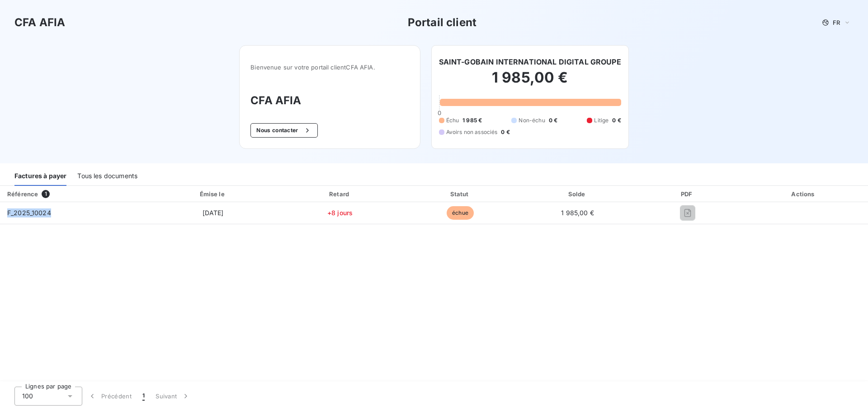 The width and height of the screenshot is (868, 411). What do you see at coordinates (340, 194) in the screenshot?
I see `div: Retard` at bounding box center [340, 194].